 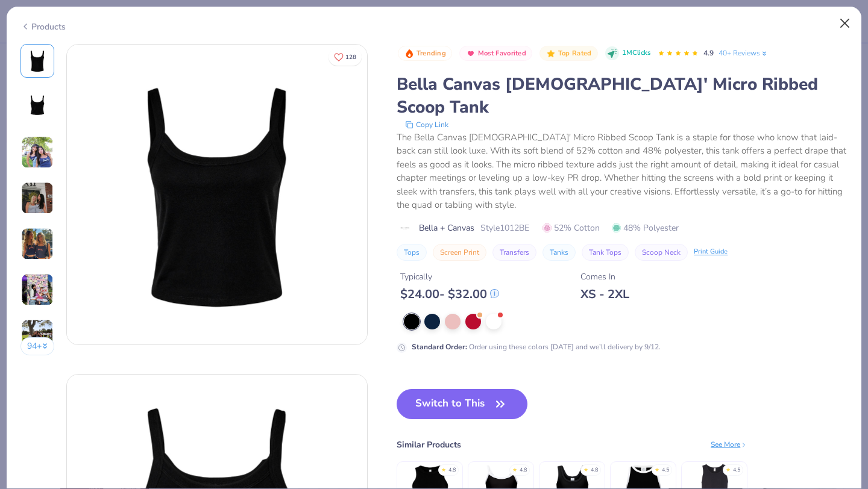 What do you see at coordinates (575, 53) in the screenshot?
I see `span: Top Rated` at bounding box center [575, 53].